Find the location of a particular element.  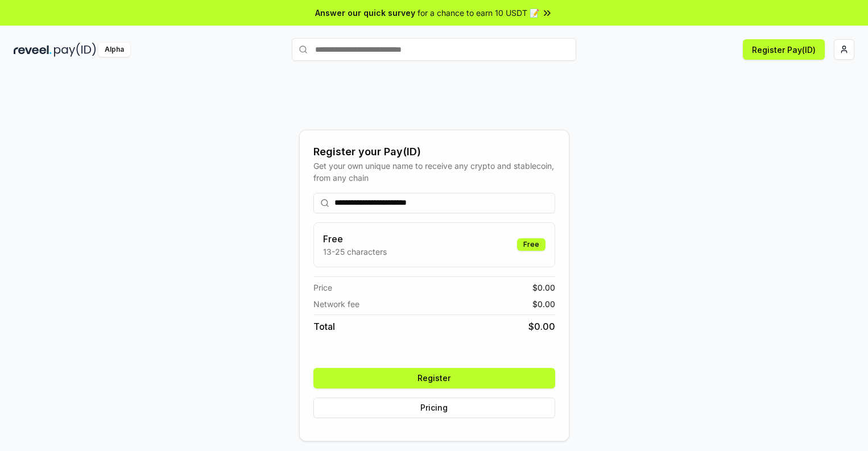

img: pay_id is located at coordinates (75, 49).